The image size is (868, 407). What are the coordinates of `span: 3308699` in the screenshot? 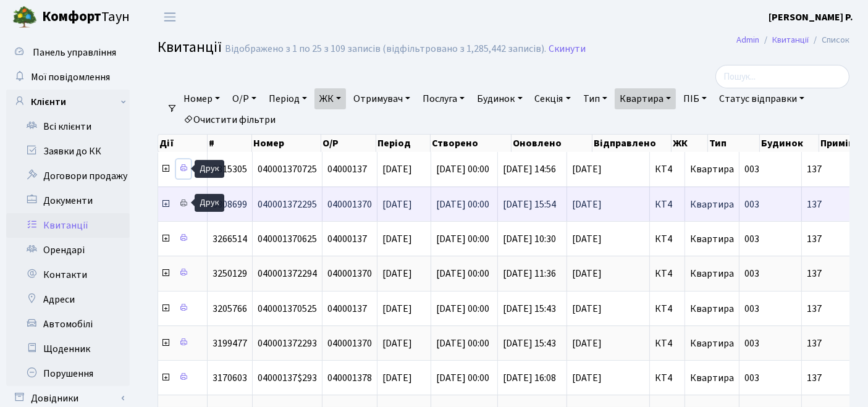 It's located at (230, 204).